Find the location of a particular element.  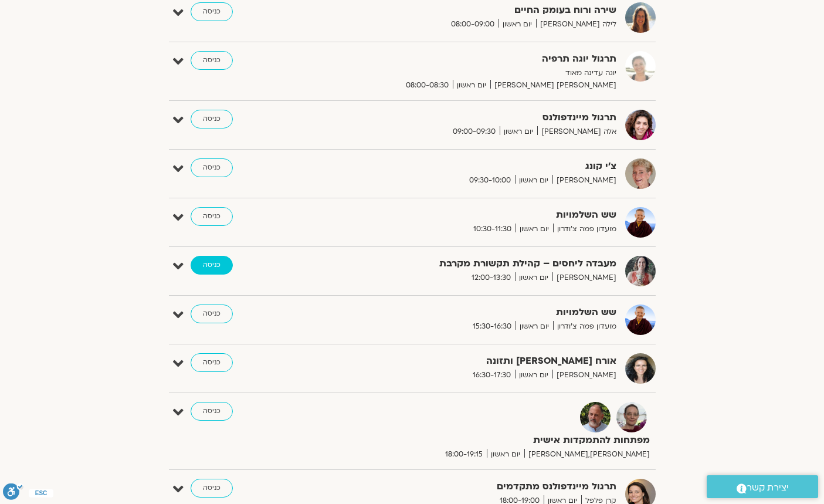

strong: תרגול מיינדפולנס is located at coordinates (473, 117).